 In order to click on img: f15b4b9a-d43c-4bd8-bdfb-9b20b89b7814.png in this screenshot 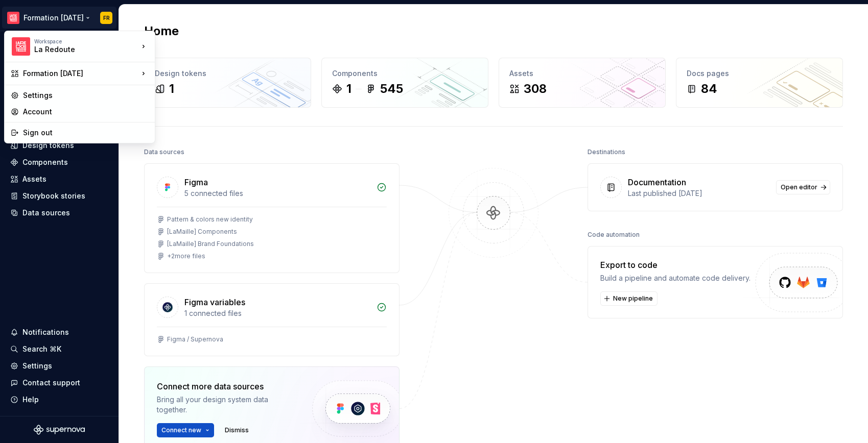, I will do `click(21, 46)`.